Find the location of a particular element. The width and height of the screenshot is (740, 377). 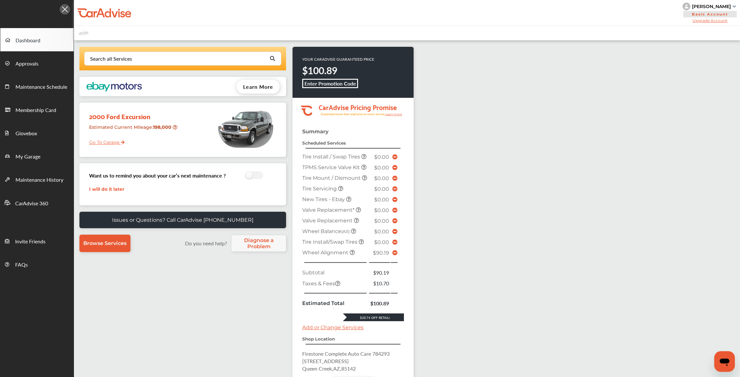

img: mobile_0096_st0640_046.jpg is located at coordinates (246, 127).